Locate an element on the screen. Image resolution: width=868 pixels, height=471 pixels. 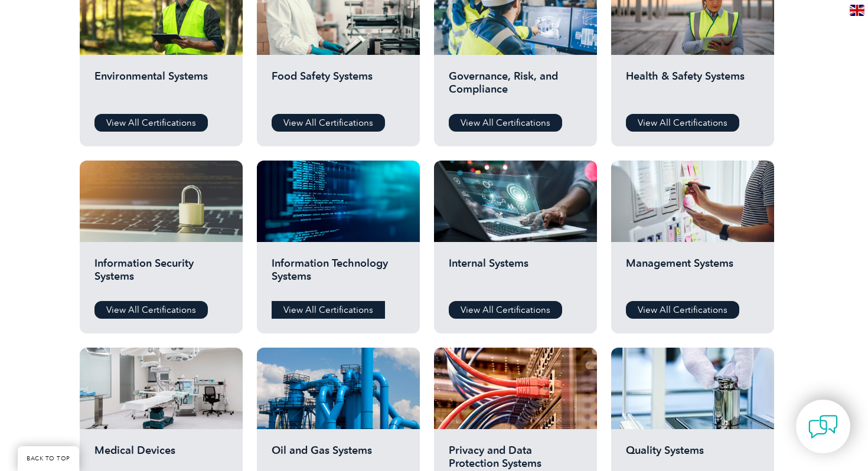
a: BACK TO TOP is located at coordinates (49, 459).